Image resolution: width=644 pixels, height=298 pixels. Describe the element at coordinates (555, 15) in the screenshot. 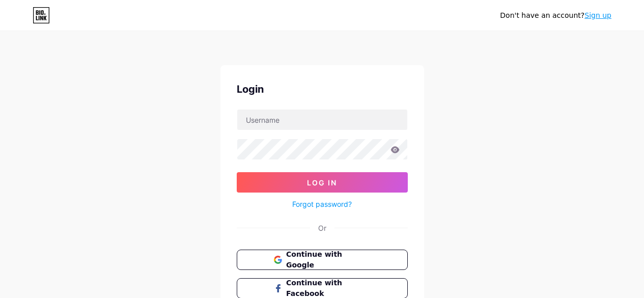

I see `div: Don't have an account?` at that location.